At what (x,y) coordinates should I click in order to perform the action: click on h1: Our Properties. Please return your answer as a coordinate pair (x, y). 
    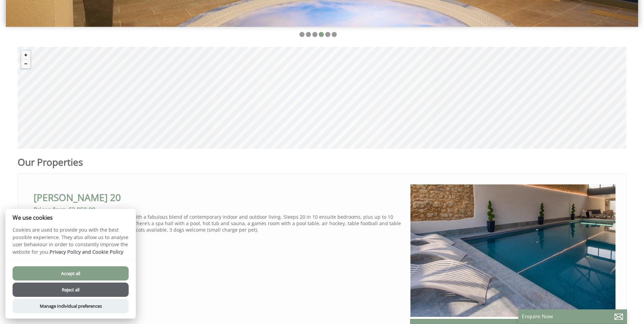
    Looking at the image, I should click on (215, 162).